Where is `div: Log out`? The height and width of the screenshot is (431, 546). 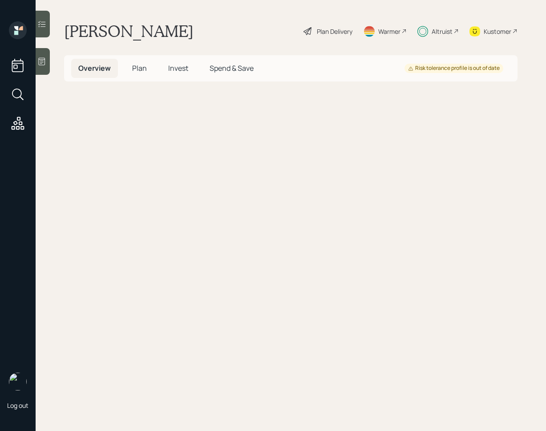 div: Log out is located at coordinates (18, 405).